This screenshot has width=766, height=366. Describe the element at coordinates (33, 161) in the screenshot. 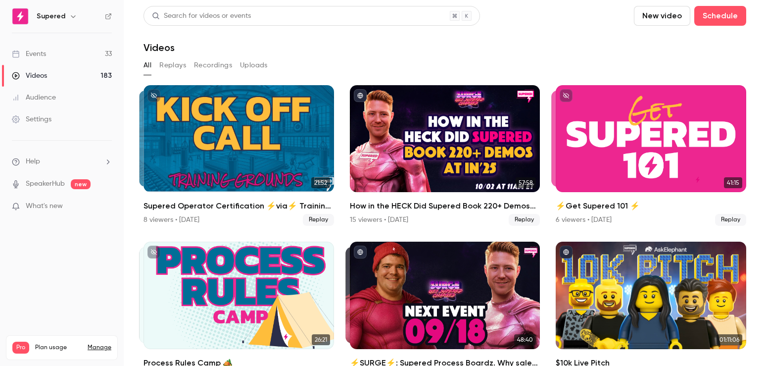

I see `span: Help` at that location.